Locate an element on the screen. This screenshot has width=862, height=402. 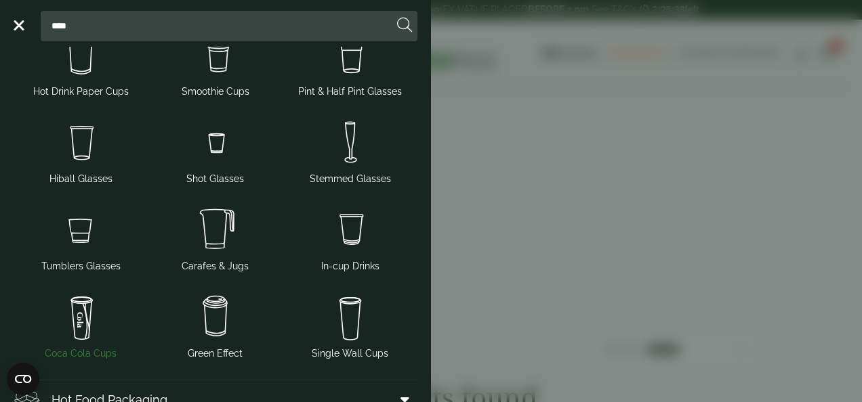
img: cola.svg is located at coordinates (81, 317).